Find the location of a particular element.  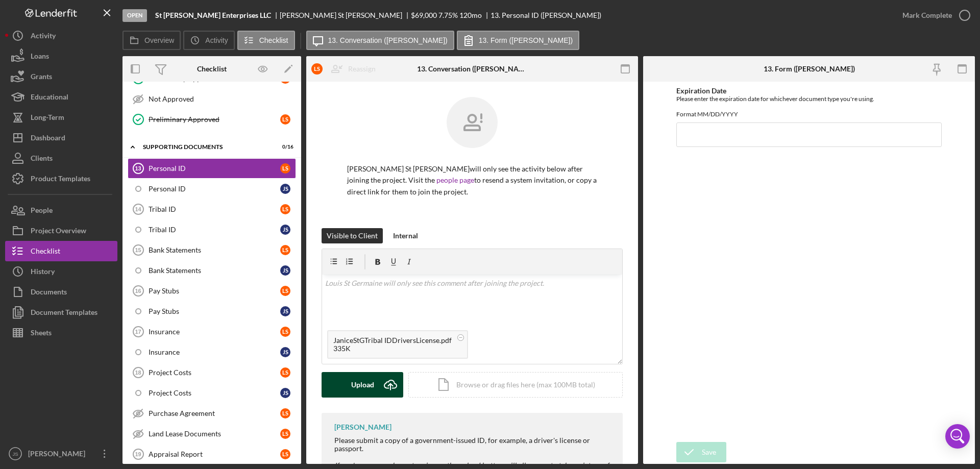

div: Upload is located at coordinates (362, 384).